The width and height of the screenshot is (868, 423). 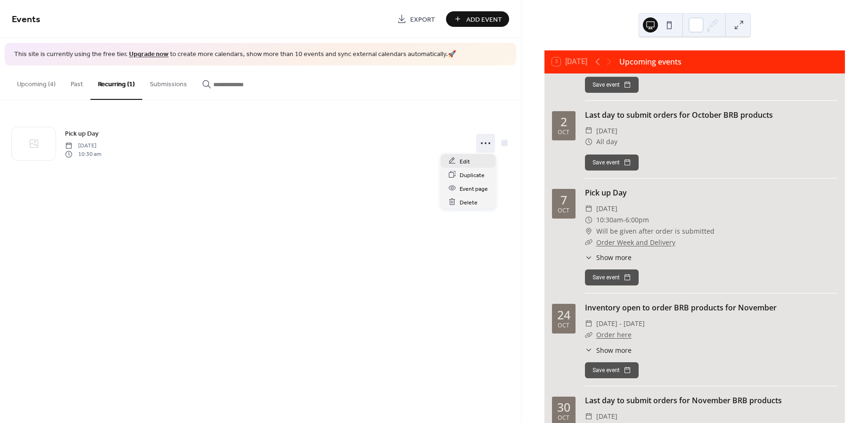 I want to click on button: Recurring (1), so click(x=117, y=82).